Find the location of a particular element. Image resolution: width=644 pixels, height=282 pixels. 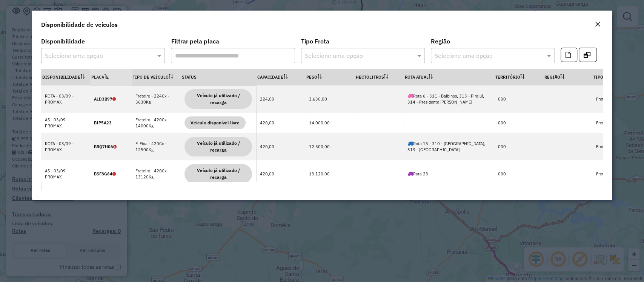

th: Disponibilidade is located at coordinates (66, 77).